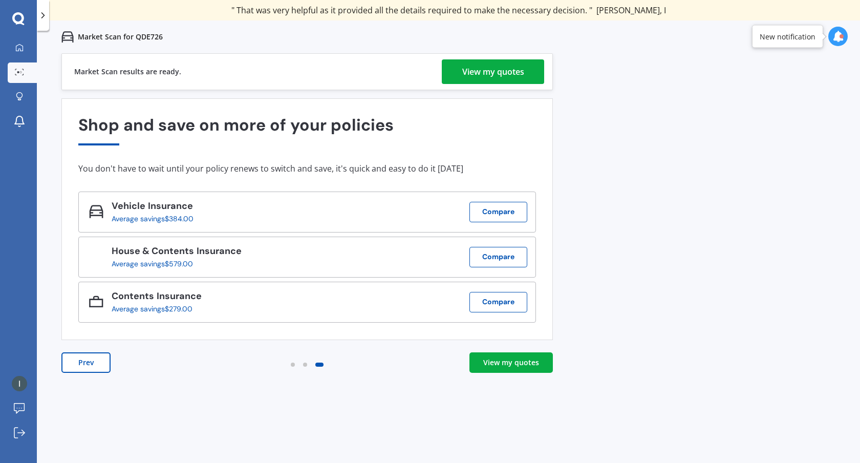 The height and width of the screenshot is (463, 860). What do you see at coordinates (86, 363) in the screenshot?
I see `button: Prev` at bounding box center [86, 363].